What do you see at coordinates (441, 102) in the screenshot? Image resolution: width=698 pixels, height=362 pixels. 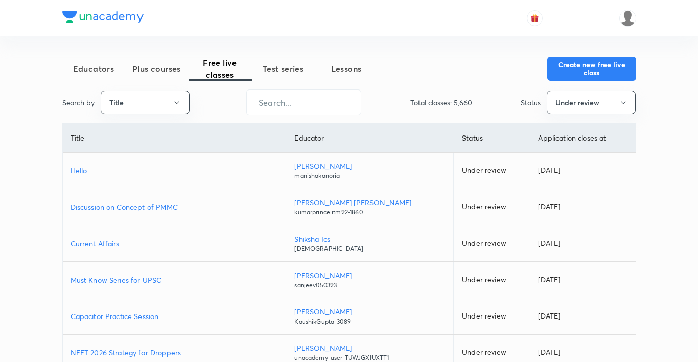 I see `p: Total classes: 5,660` at bounding box center [441, 102].